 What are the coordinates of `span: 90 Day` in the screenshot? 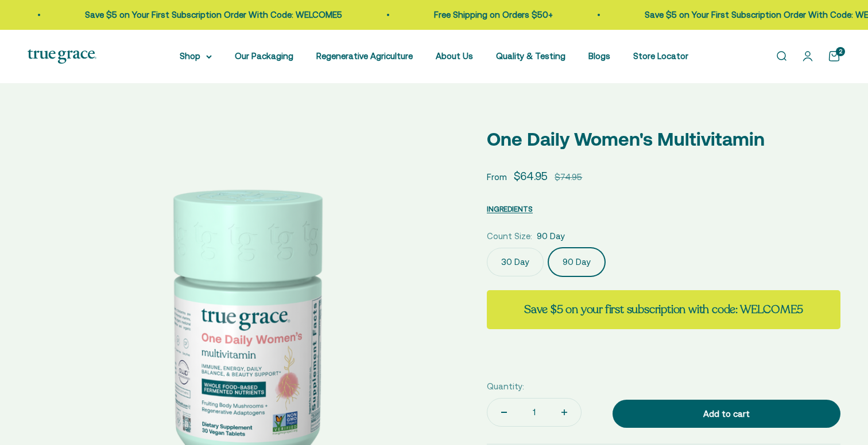 It's located at (551, 236).